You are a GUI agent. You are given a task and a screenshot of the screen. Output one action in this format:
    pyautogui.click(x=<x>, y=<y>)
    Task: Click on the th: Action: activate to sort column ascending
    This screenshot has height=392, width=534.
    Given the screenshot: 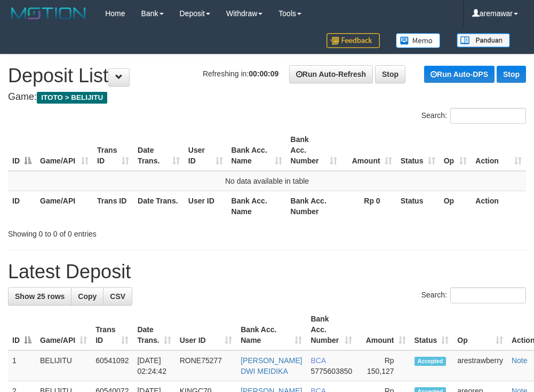 What is the action you would take?
    pyautogui.click(x=498, y=150)
    